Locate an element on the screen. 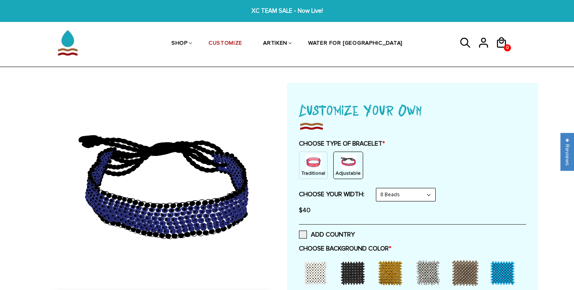 The width and height of the screenshot is (574, 290). img: string.PNG is located at coordinates (348, 162).